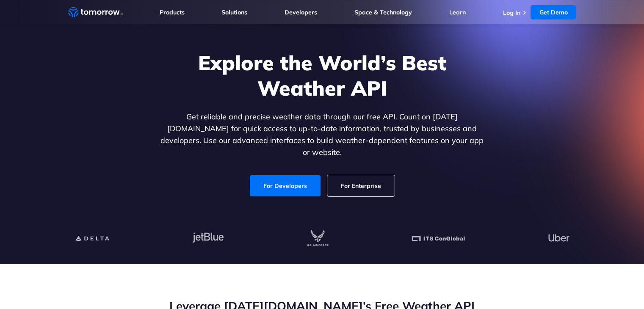  I want to click on a: Products, so click(172, 12).